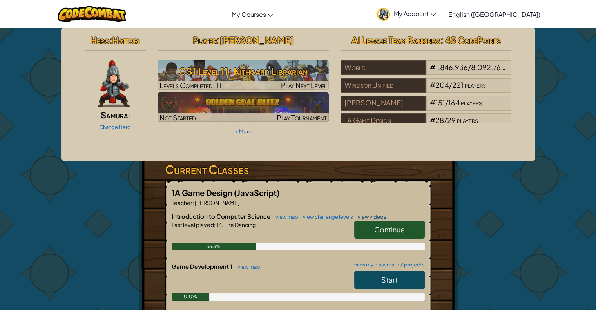 The height and width of the screenshot is (310, 596). I want to click on span: Game Development 1, so click(203, 266).